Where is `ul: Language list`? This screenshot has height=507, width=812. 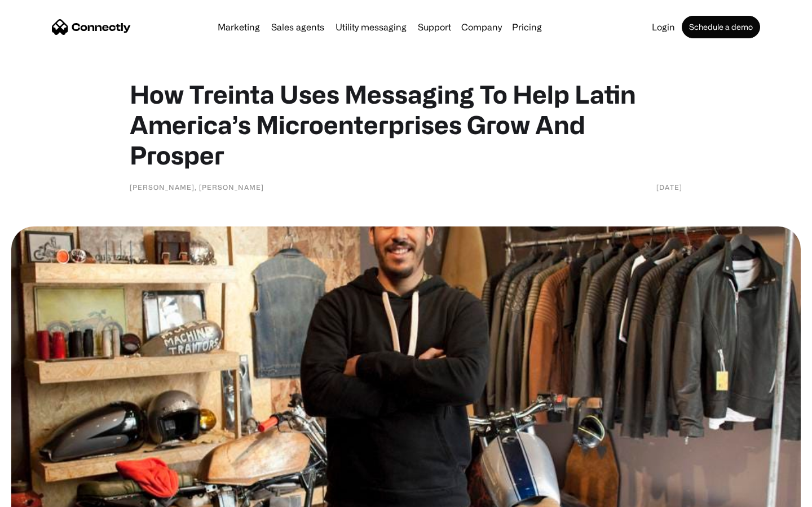 ul: Language list is located at coordinates (45, 495).